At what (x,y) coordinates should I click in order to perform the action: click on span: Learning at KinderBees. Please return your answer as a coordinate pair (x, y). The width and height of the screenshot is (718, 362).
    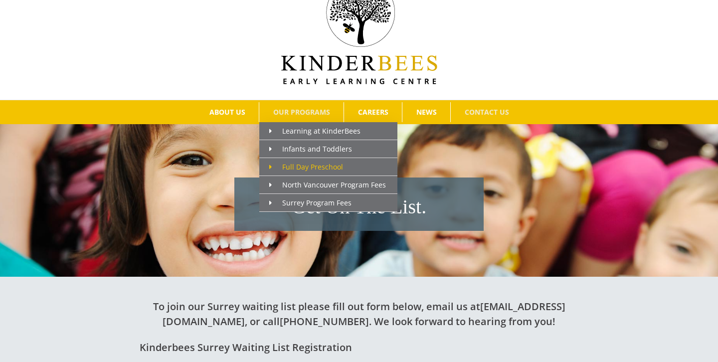
    Looking at the image, I should click on (314, 131).